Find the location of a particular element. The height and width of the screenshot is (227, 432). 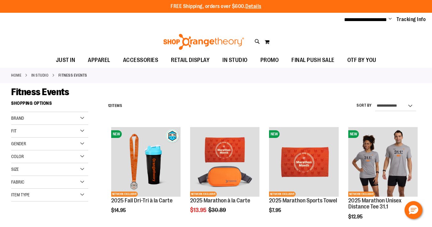

span: RETAIL DISPLAY is located at coordinates (190, 60).